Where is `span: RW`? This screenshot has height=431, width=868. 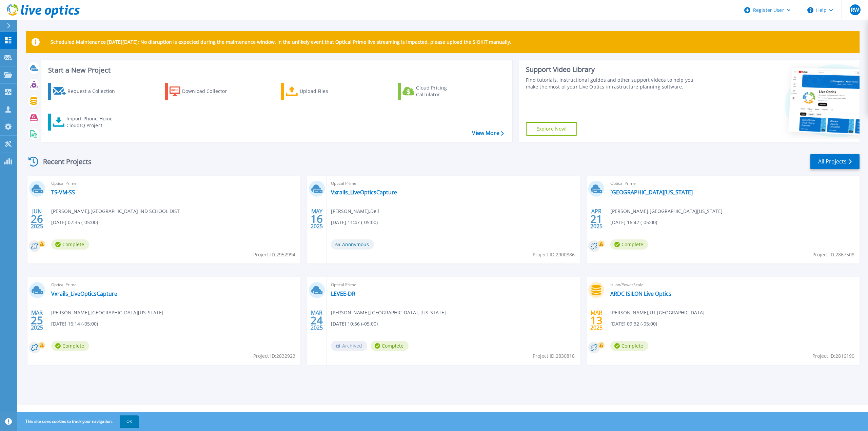 span: RW is located at coordinates (854, 10).